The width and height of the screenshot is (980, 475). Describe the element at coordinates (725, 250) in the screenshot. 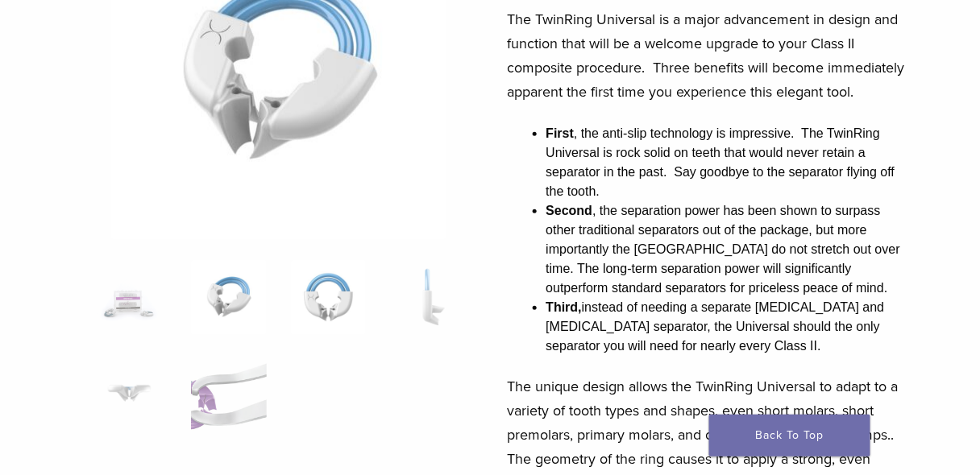

I see `li: , the separation power has been shown to surpass other traditional separators out of the package,...` at that location.